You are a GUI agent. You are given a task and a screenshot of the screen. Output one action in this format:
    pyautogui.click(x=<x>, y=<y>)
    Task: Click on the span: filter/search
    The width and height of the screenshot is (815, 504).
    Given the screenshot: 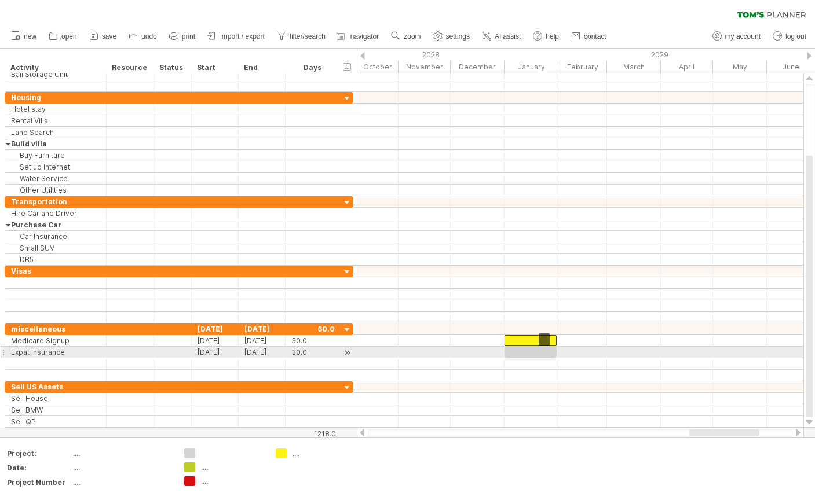 What is the action you would take?
    pyautogui.click(x=308, y=36)
    